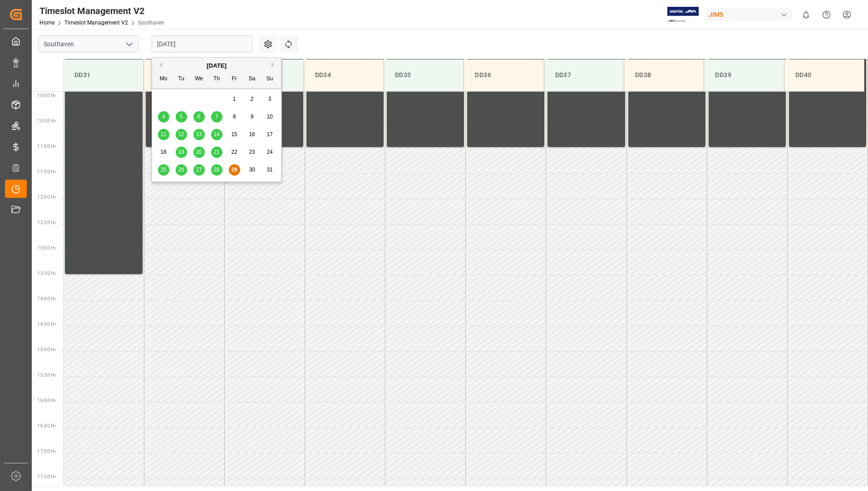 The image size is (868, 491). Describe the element at coordinates (503, 75) in the screenshot. I see `div: DD36` at that location.